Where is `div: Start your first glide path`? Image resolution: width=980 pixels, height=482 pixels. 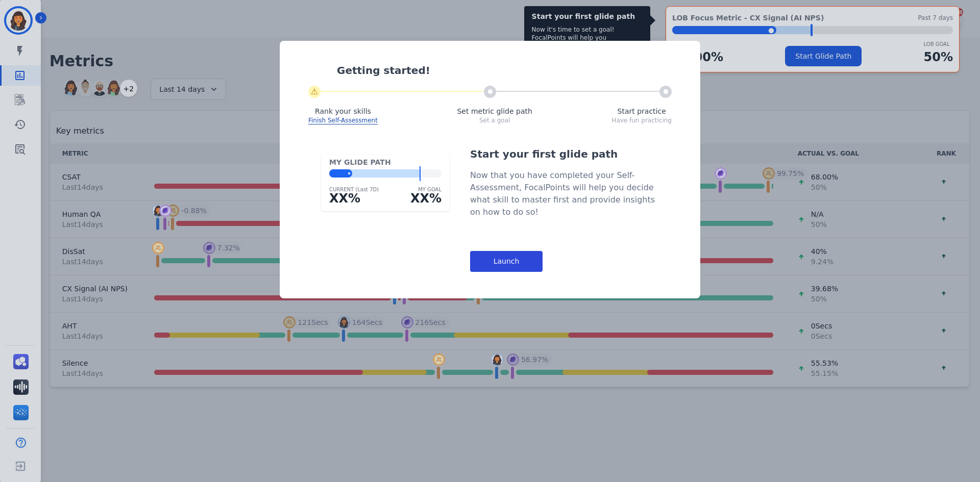
div: Start your first glide path is located at coordinates (565, 154).